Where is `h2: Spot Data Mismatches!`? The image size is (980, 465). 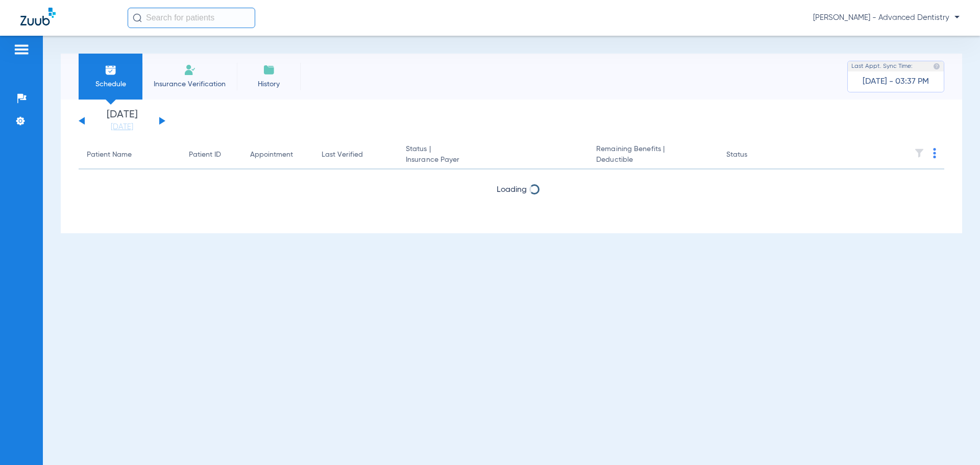
h2: Spot Data Mismatches! is located at coordinates (102, 124).